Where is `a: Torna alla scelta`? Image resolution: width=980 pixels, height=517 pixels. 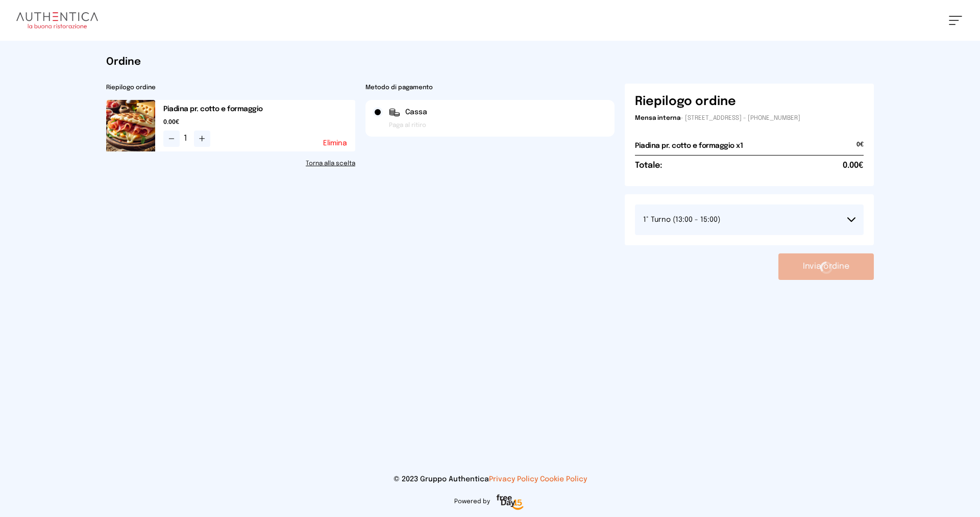
a: Torna alla scelta is located at coordinates (230, 164).